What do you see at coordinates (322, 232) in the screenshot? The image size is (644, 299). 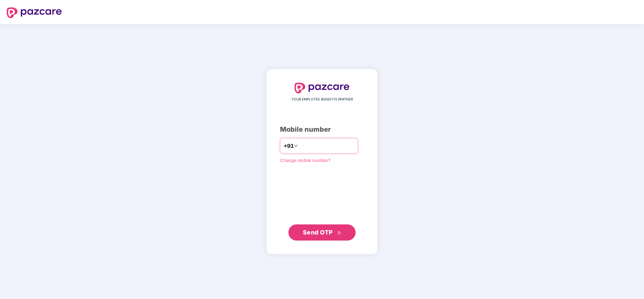 I see `button: Send OTPdouble-right` at bounding box center [322, 232].